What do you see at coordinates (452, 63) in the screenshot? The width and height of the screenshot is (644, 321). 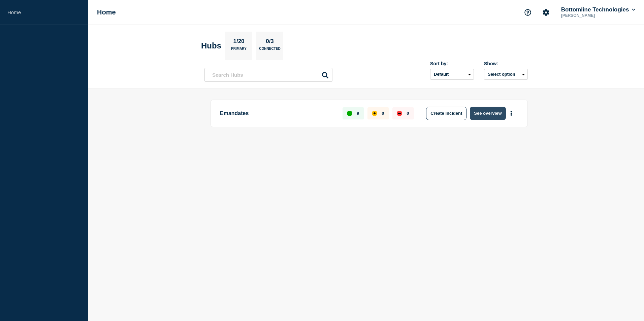 I see `div: Sort by:` at bounding box center [452, 63].